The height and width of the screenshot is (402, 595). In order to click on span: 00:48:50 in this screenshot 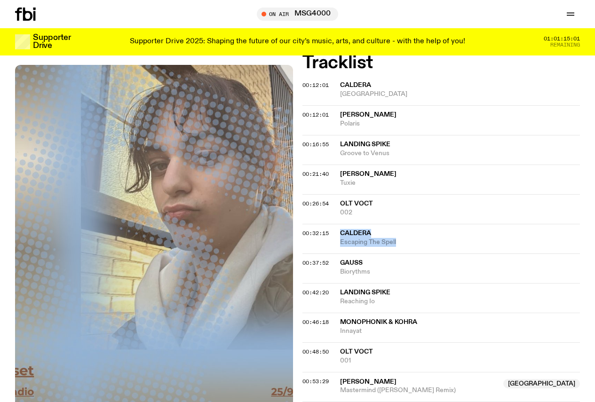, I will do `click(316, 352)`.